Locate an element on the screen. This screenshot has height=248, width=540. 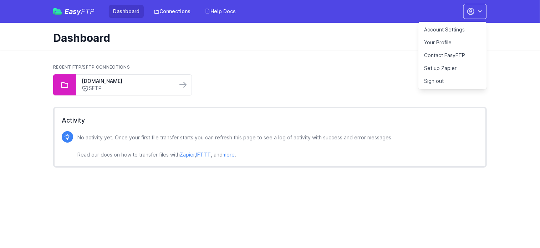
a: Zapier is located at coordinates (187, 154).